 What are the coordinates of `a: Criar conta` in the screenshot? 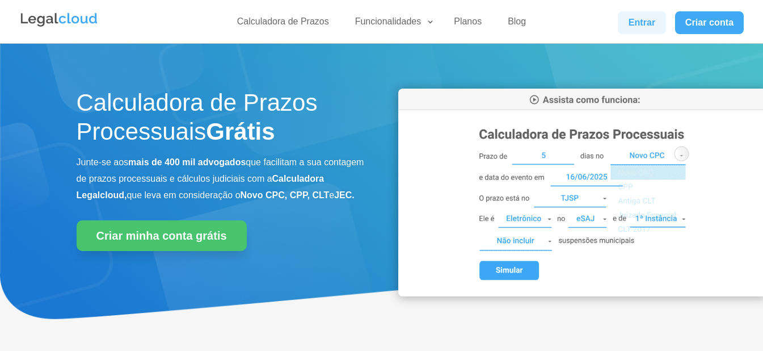 It's located at (710, 23).